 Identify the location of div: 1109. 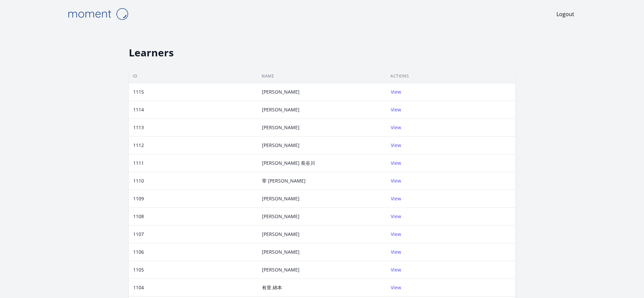
(138, 198).